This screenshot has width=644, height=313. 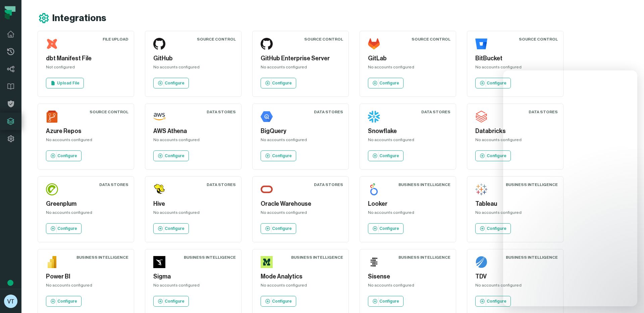 I want to click on h5: Power BI, so click(x=86, y=276).